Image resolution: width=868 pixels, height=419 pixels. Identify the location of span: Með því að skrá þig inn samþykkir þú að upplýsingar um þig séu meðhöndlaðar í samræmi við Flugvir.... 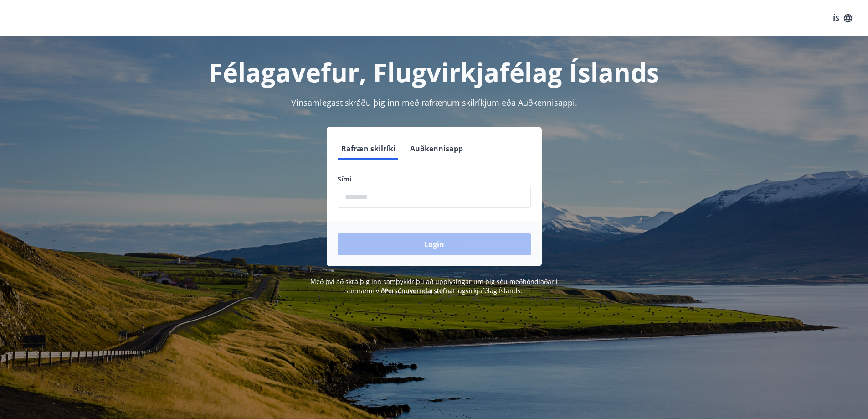
(434, 286).